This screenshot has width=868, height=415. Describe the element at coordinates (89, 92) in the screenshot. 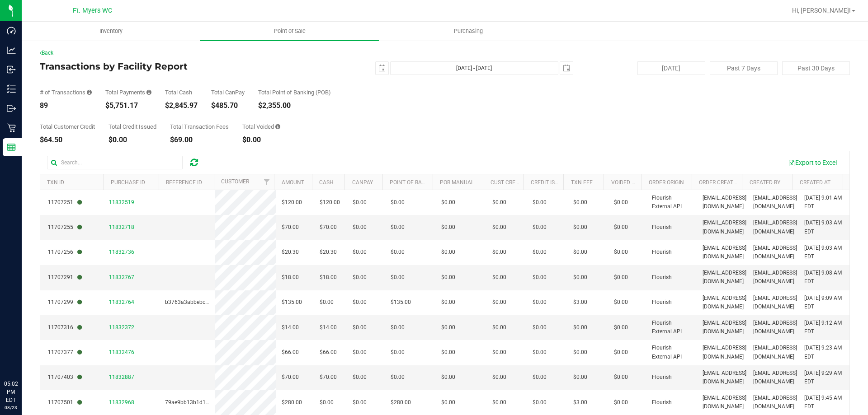

I see `i: Count of all successful payment transactions, possibly including voids, refunds, and cash-back fr...` at that location.